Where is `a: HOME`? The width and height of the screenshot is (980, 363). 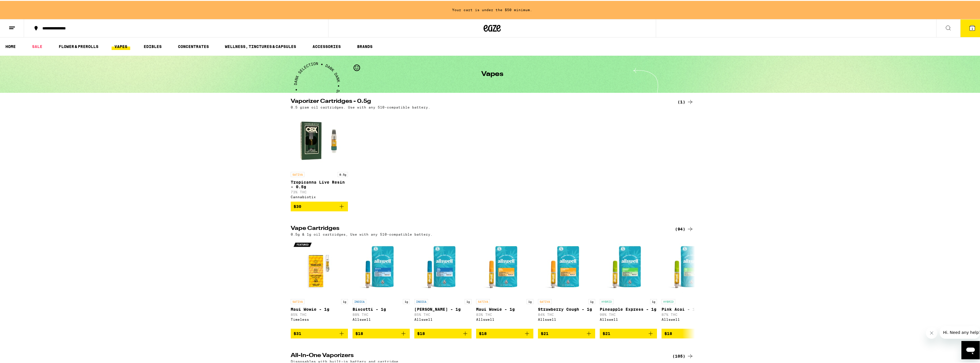 a: HOME is located at coordinates (11, 46).